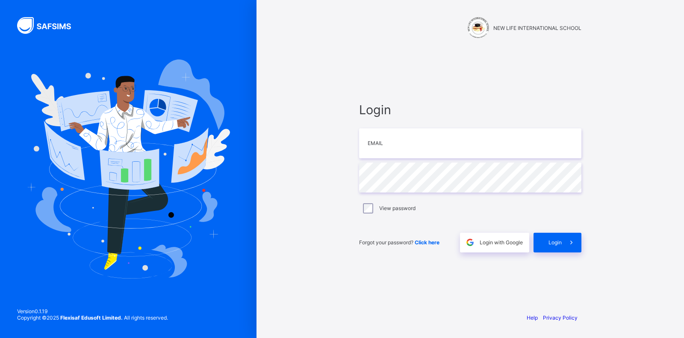  Describe the element at coordinates (537, 28) in the screenshot. I see `span: NEW LIFE INTERNATIONAL SCHOOL` at that location.